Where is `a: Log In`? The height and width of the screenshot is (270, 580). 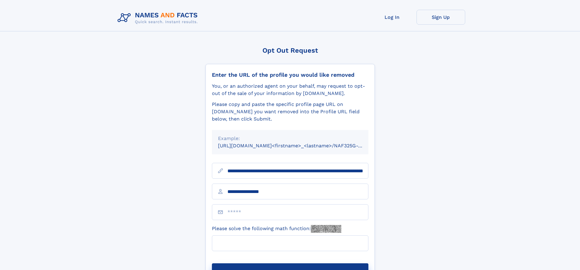 a: Log In is located at coordinates (392, 17).